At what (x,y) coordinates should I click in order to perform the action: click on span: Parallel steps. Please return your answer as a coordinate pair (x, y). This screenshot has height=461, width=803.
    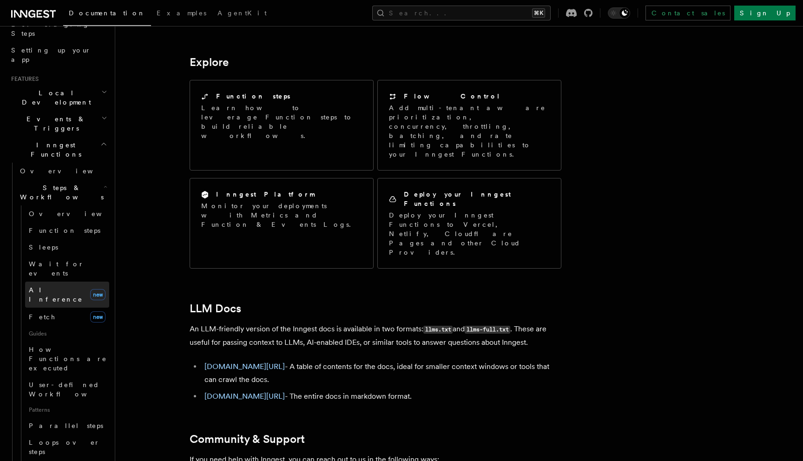
    Looking at the image, I should click on (66, 426).